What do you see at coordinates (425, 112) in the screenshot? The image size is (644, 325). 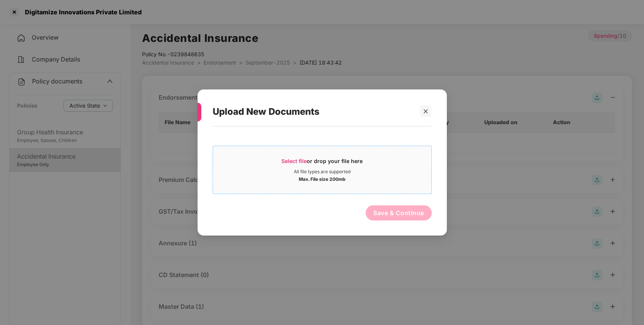 I see `span: close` at bounding box center [425, 112].